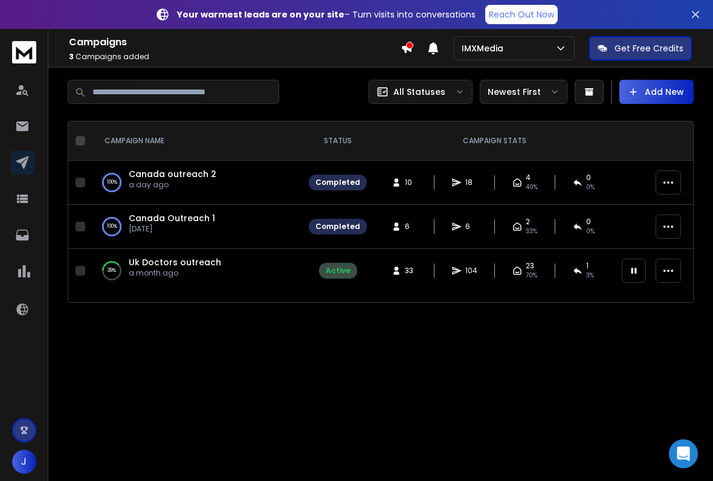  What do you see at coordinates (172, 218) in the screenshot?
I see `span: Canada Outreach 1` at bounding box center [172, 218].